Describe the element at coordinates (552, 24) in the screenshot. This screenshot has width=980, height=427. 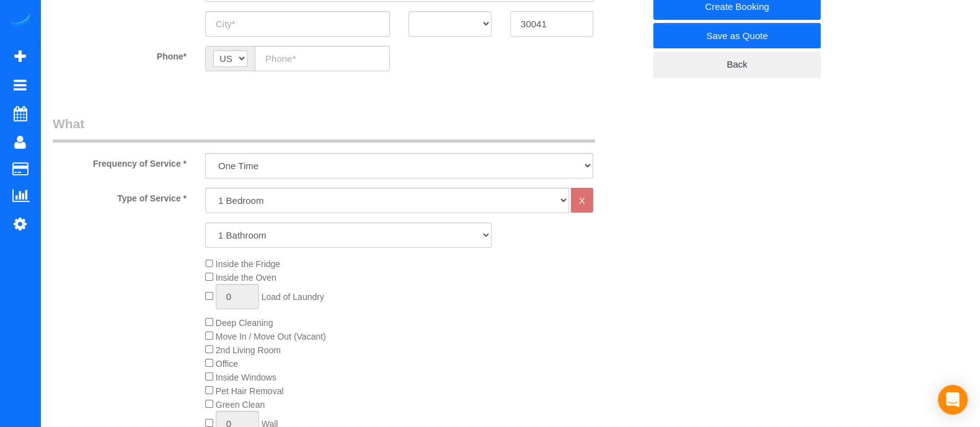
I see `input: Zip Code*` at that location.